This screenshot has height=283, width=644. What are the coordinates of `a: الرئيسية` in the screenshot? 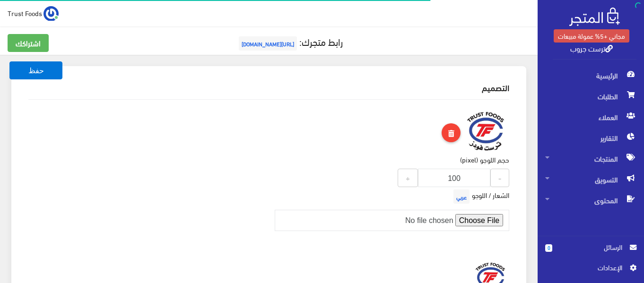 It's located at (590, 75).